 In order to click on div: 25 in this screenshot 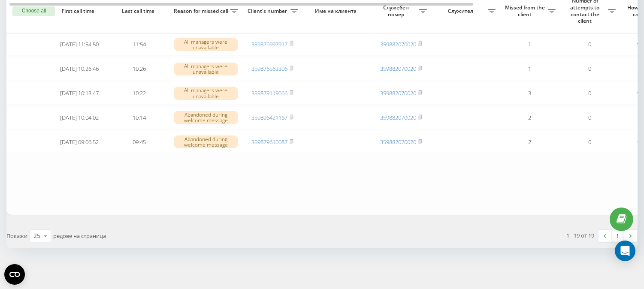, I will do `click(37, 236)`.